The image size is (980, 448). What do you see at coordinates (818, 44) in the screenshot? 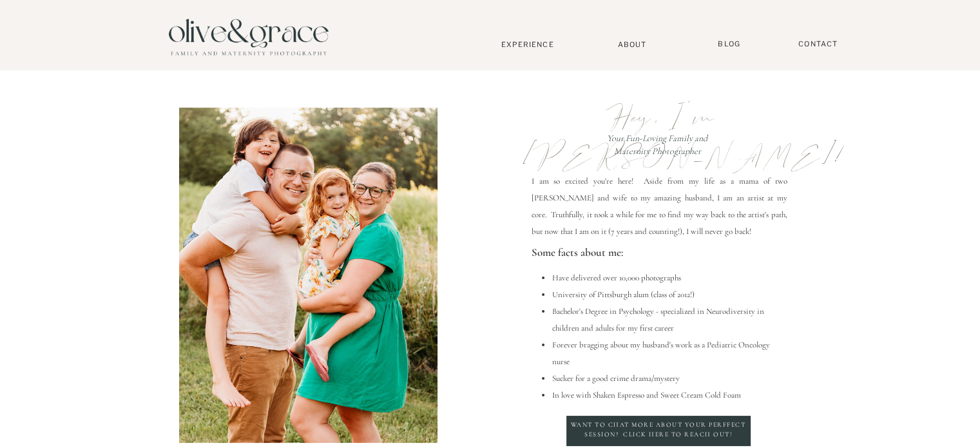
I see `a: Contact` at bounding box center [818, 44].